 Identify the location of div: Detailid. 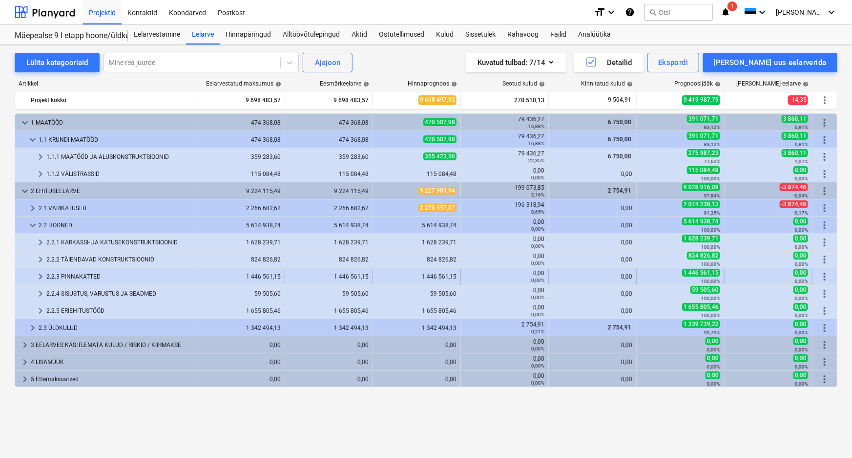
(609, 63).